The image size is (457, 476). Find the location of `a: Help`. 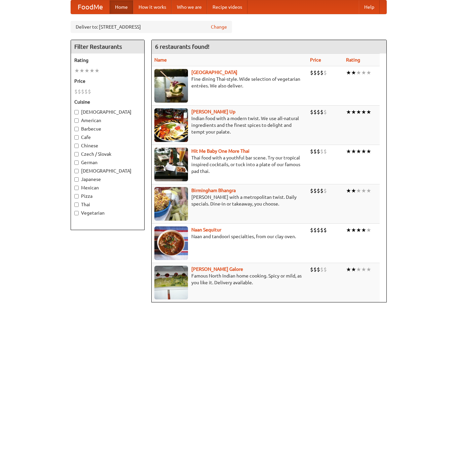

a: Help is located at coordinates (369, 7).